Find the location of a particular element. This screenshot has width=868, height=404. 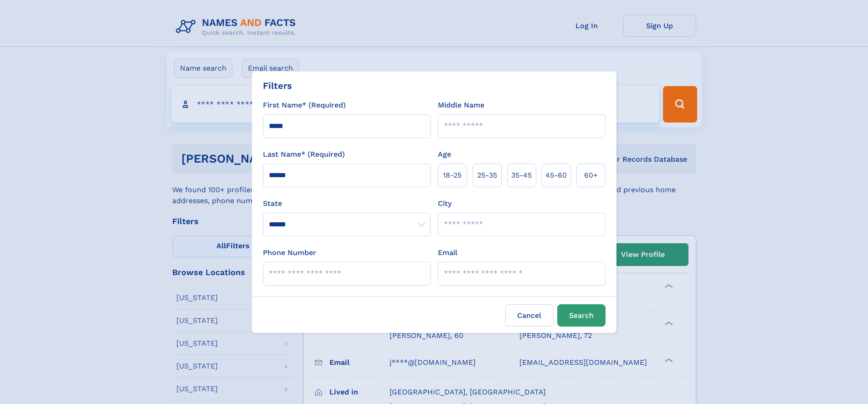

label: Middle Name is located at coordinates (461, 105).